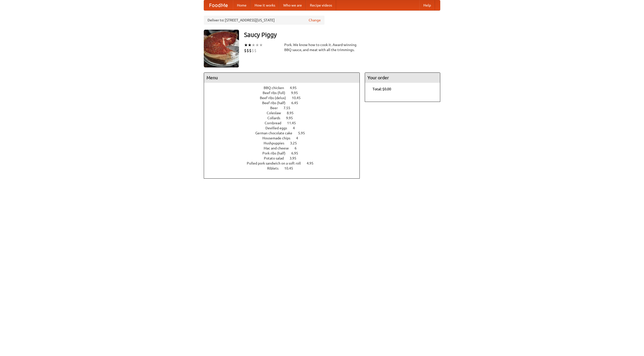 The image size is (644, 356). Describe the element at coordinates (285, 163) in the screenshot. I see `a: Pulled pork sandwich on a soft roll 4.95` at that location.